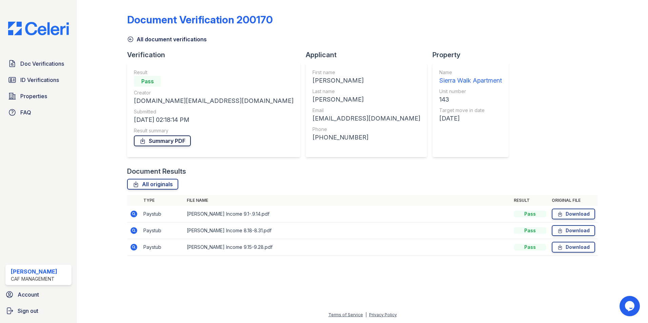 This screenshot has width=648, height=323. Describe the element at coordinates (40, 80) in the screenshot. I see `span: ID Verifications` at that location.